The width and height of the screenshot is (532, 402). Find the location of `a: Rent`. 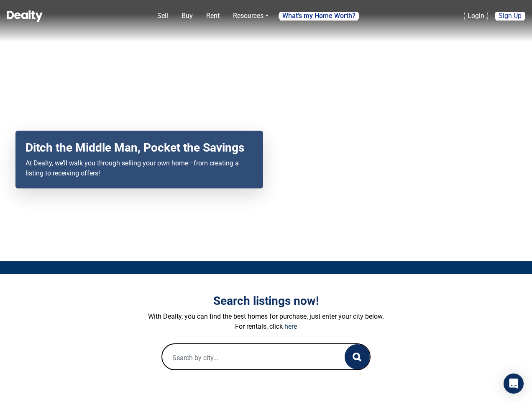

a: Rent is located at coordinates (213, 15).